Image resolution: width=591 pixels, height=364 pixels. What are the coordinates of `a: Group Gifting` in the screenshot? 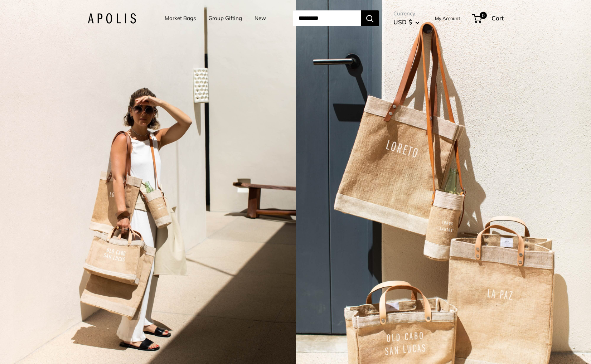 It's located at (225, 18).